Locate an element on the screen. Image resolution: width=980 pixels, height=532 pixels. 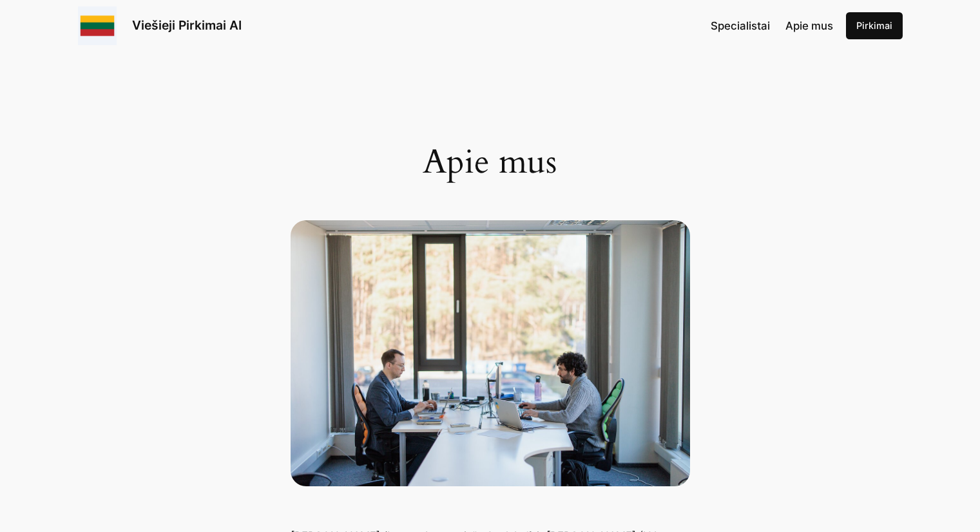
span: Specialistai is located at coordinates (741, 26).